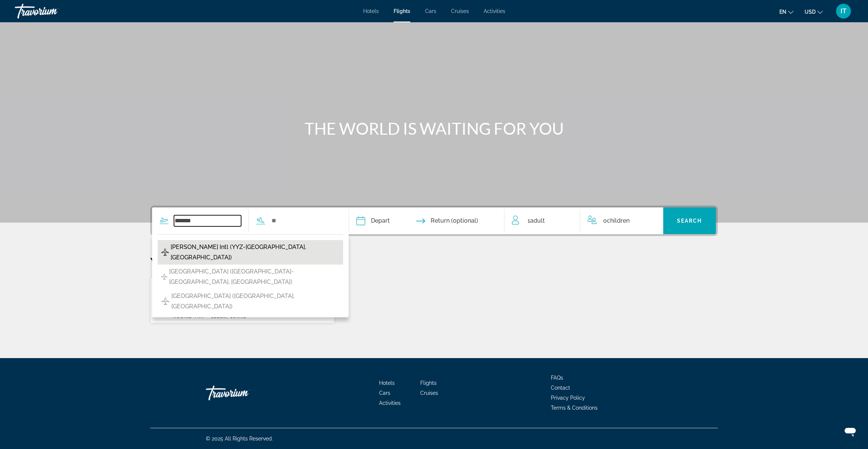 This screenshot has height=449, width=868. I want to click on button: Return date, so click(447, 221).